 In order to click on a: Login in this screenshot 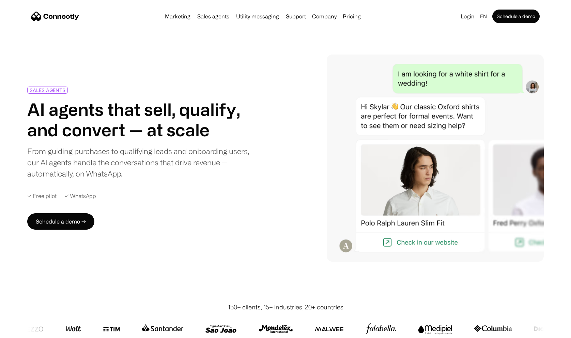, I will do `click(467, 16)`.